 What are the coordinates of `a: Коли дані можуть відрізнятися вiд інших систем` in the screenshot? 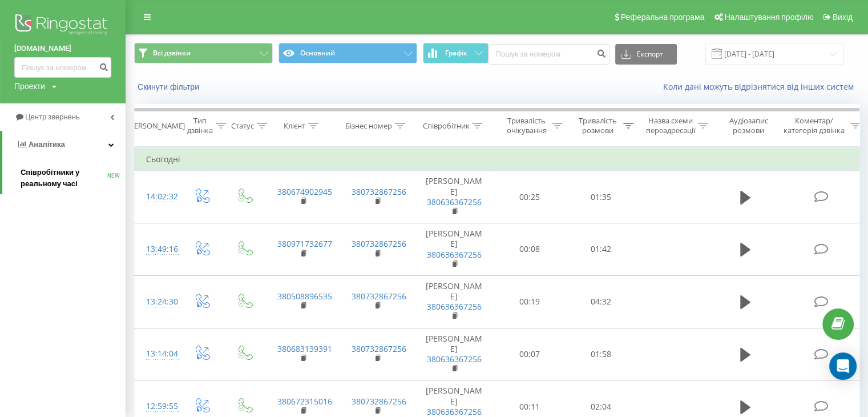 It's located at (762, 86).